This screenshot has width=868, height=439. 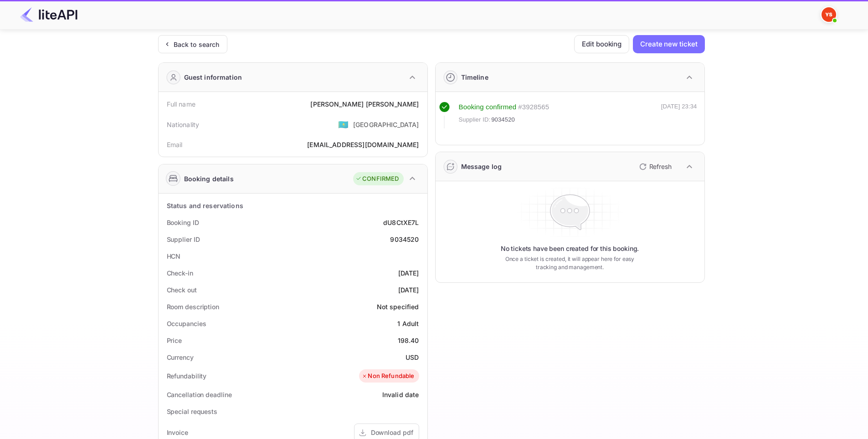 I want to click on div: Timeline, so click(x=474, y=77).